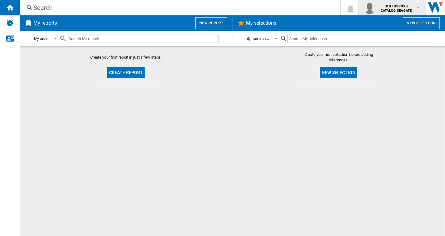 This screenshot has height=236, width=445. What do you see at coordinates (41, 38) in the screenshot?
I see `div: My order` at bounding box center [41, 38].